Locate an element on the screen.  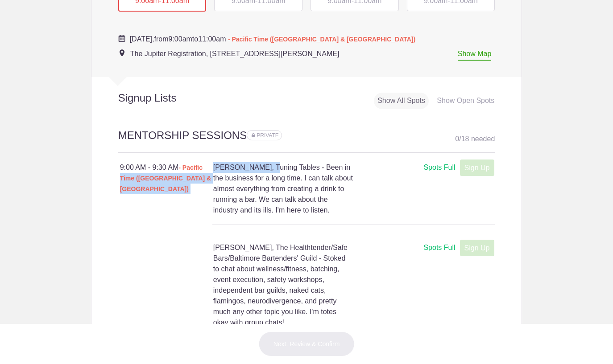
div: 9:00 AM - 9:30 AM is located at coordinates (167, 178).